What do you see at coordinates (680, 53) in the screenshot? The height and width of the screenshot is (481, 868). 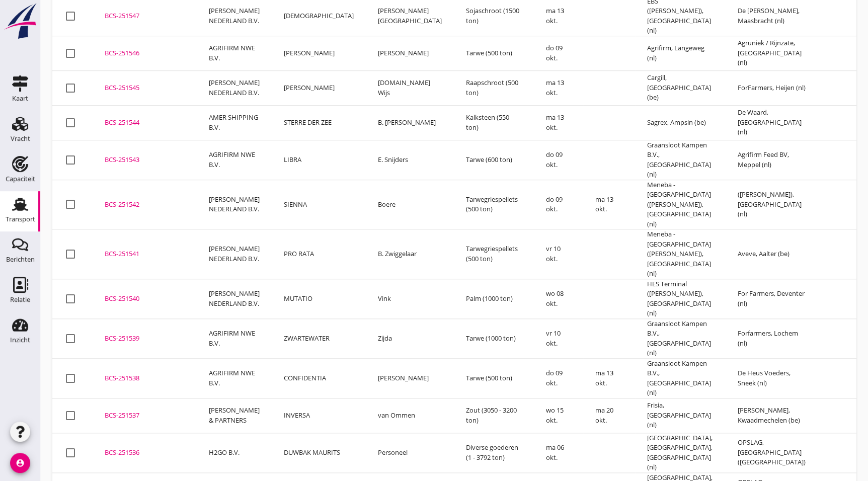 I see `td: Agrifirm, Langeweg (nl)` at bounding box center [680, 53].